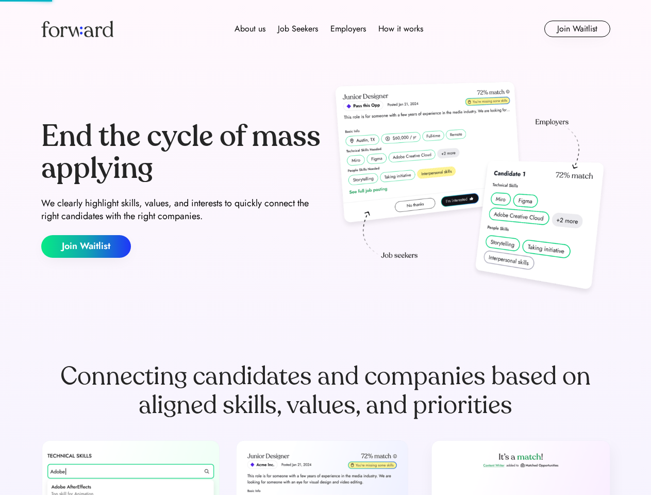 This screenshot has height=495, width=651. What do you see at coordinates (77, 29) in the screenshot?
I see `img: Forward logo` at bounding box center [77, 29].